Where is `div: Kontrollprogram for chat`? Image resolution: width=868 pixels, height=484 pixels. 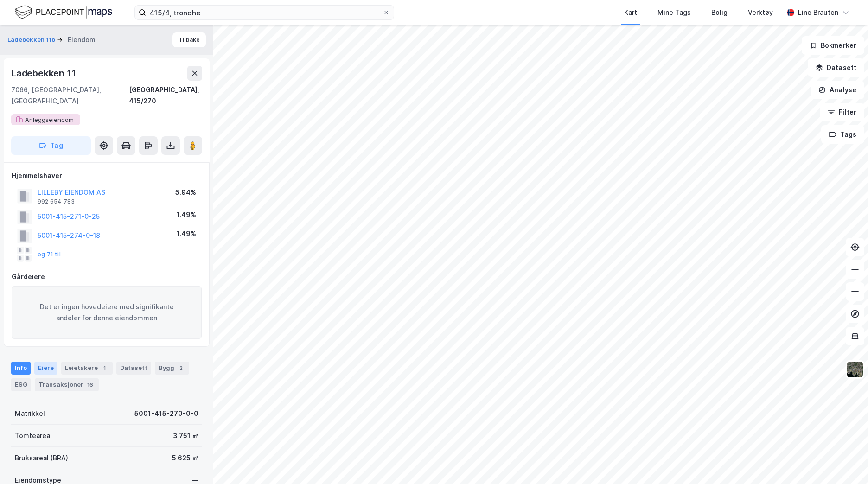
div: Kontrollprogram for chat is located at coordinates (845, 462).